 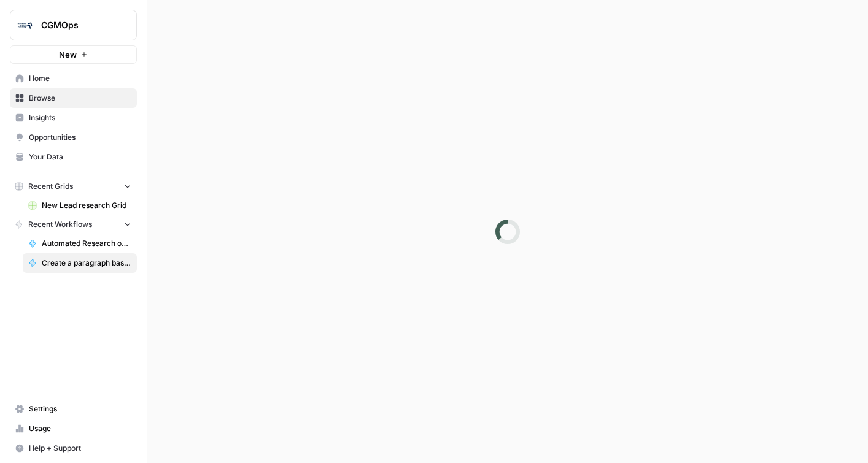 What do you see at coordinates (80, 409) in the screenshot?
I see `span: Settings` at bounding box center [80, 409].